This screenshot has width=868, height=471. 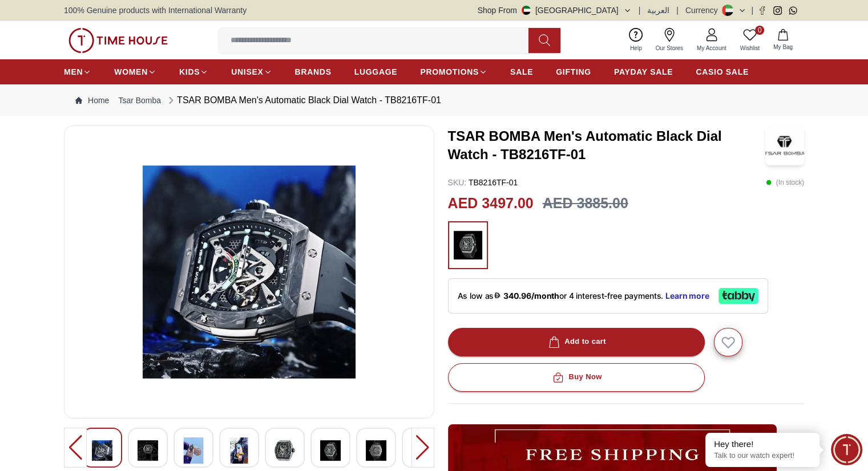 What do you see at coordinates (783, 47) in the screenshot?
I see `span: My Bag` at bounding box center [783, 47].